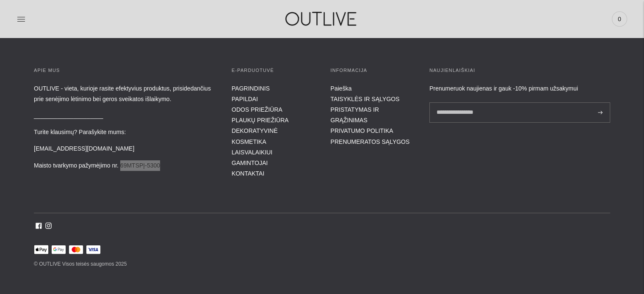  I want to click on p: Maisto tvarkymo pažymėjimo nr. 69MTSPĮ-5300, so click(124, 165).